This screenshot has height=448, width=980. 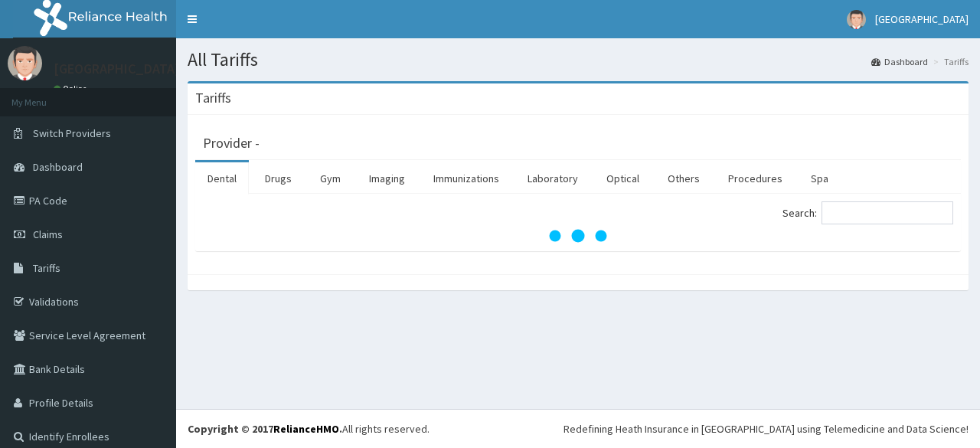 What do you see at coordinates (948, 61) in the screenshot?
I see `li: Tariffs` at bounding box center [948, 61].